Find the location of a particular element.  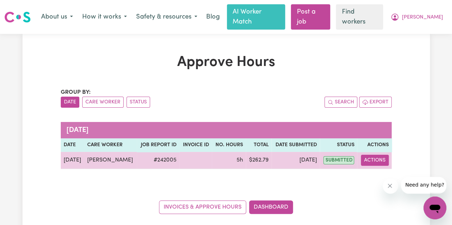

a: Blog is located at coordinates (213, 17).